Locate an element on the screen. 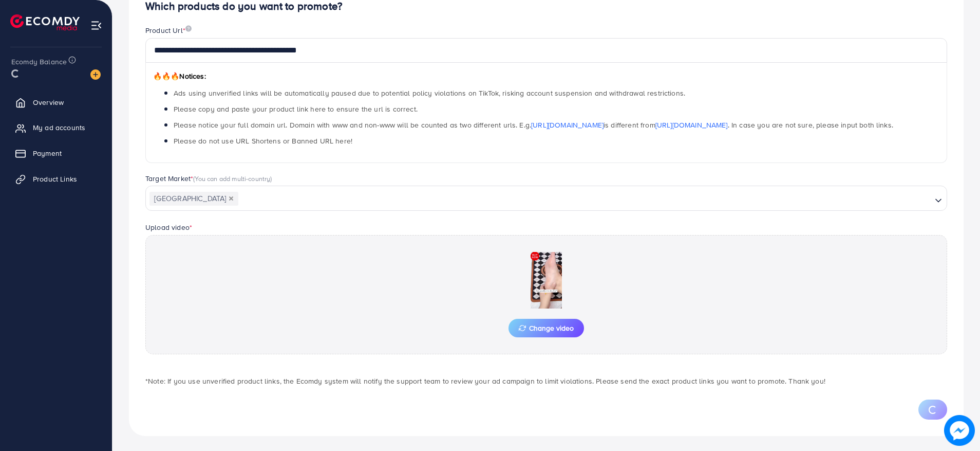 The height and width of the screenshot is (451, 980). span: Change video is located at coordinates (546, 328).